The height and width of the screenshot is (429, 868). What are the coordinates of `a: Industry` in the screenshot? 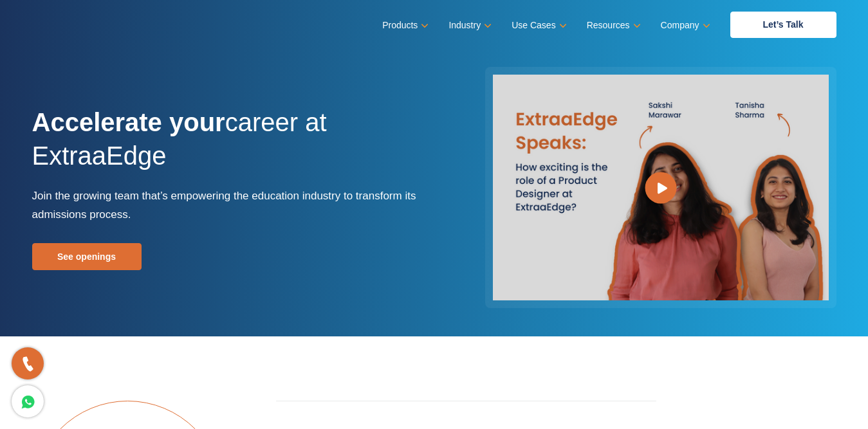 It's located at (468, 25).